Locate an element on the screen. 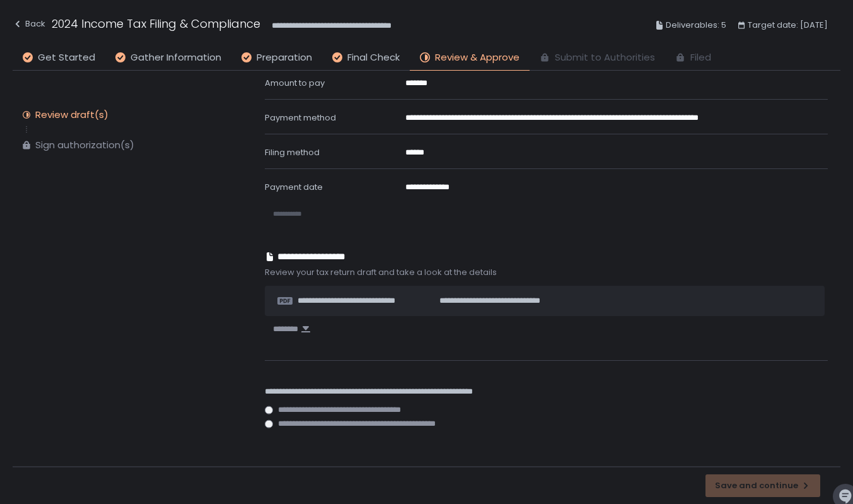 Image resolution: width=853 pixels, height=504 pixels. span: Get Started is located at coordinates (66, 58).